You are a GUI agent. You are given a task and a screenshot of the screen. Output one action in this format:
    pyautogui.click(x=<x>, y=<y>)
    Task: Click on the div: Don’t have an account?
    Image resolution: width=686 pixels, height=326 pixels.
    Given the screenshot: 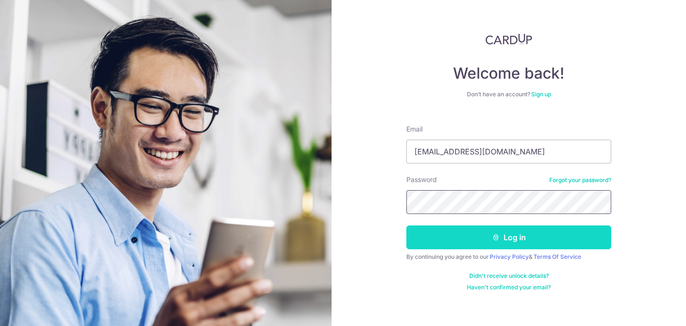 What is the action you would take?
    pyautogui.click(x=509, y=94)
    